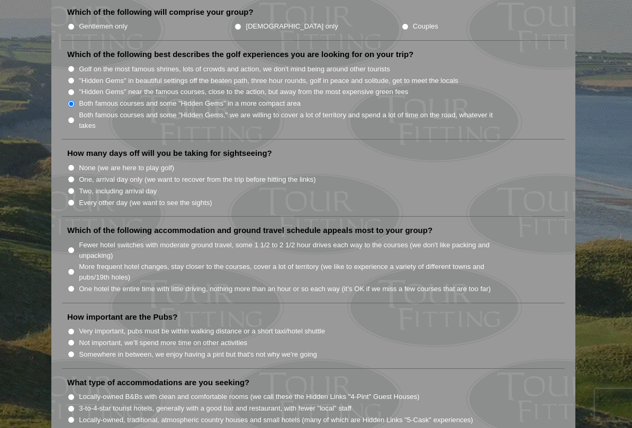  What do you see at coordinates (291, 272) in the screenshot?
I see `label: More frequent hotel changes, stay closer to the courses, cover a lot of territory (we like to exp...` at bounding box center [291, 272].